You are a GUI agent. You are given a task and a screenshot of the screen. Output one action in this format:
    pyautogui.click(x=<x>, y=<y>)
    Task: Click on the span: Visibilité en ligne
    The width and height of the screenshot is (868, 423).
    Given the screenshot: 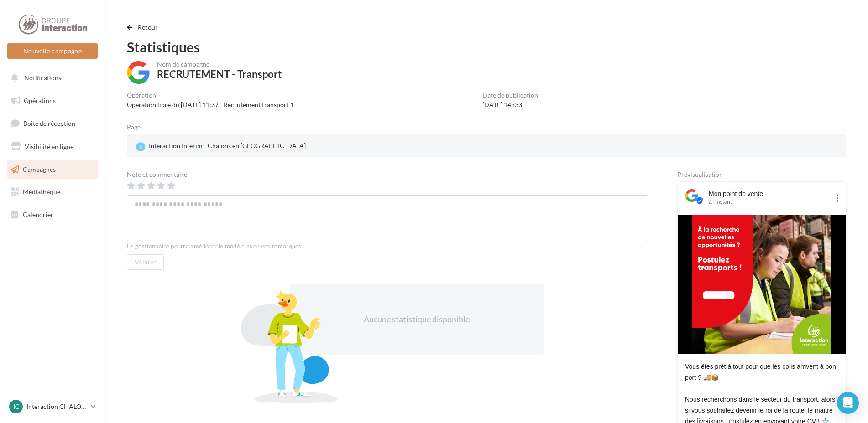 What is the action you would take?
    pyautogui.click(x=49, y=146)
    